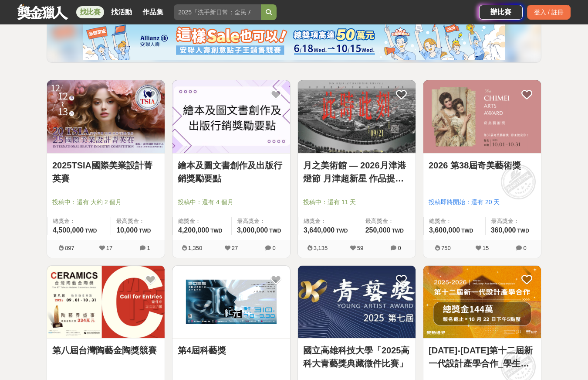 The width and height of the screenshot is (588, 380). Describe the element at coordinates (294, 41) in the screenshot. I see `img: cf4fb443-4ad2-4338-9fa3-b46b0bf5d316.png` at that location.